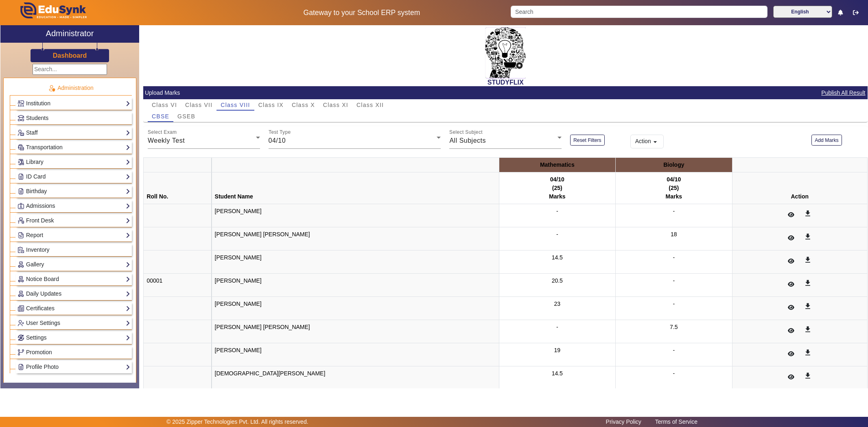 The image size is (868, 427). What do you see at coordinates (280, 132) in the screenshot?
I see `mat-label: Test Type` at bounding box center [280, 132].